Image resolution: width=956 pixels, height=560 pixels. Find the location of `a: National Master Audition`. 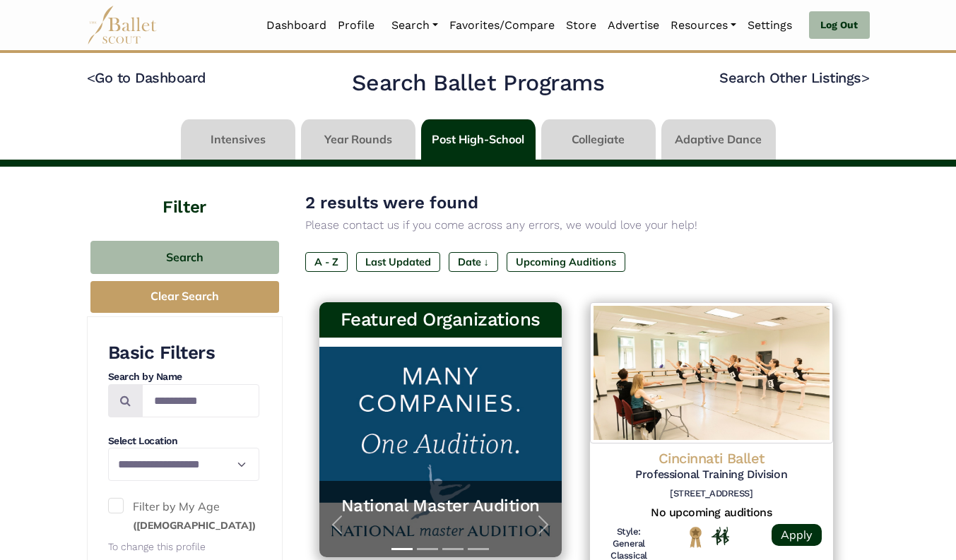

a: National Master Audition is located at coordinates (441, 506).